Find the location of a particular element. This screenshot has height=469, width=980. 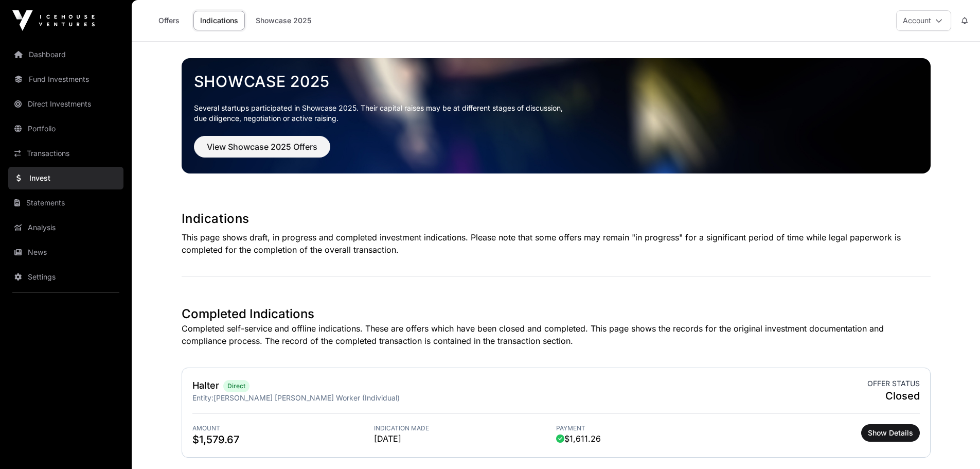

a: Direct Investments is located at coordinates (66, 104).